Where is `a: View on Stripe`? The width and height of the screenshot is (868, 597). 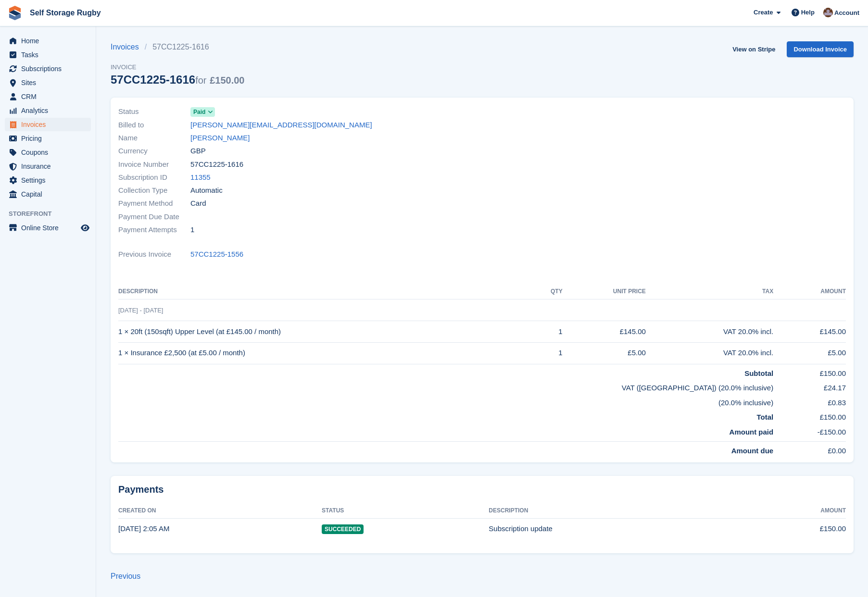 a: View on Stripe is located at coordinates (754, 49).